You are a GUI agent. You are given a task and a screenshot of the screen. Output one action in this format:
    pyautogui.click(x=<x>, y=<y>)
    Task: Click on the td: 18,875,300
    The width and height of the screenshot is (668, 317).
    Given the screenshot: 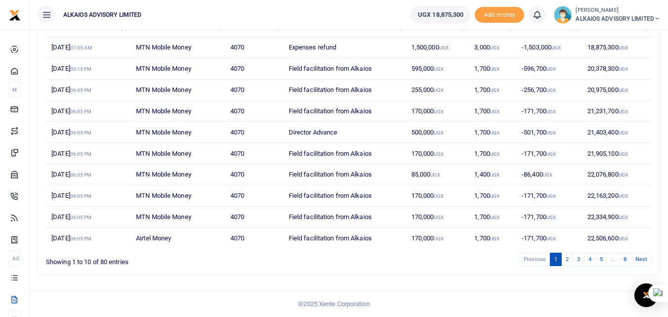 What is the action you would take?
    pyautogui.click(x=617, y=47)
    